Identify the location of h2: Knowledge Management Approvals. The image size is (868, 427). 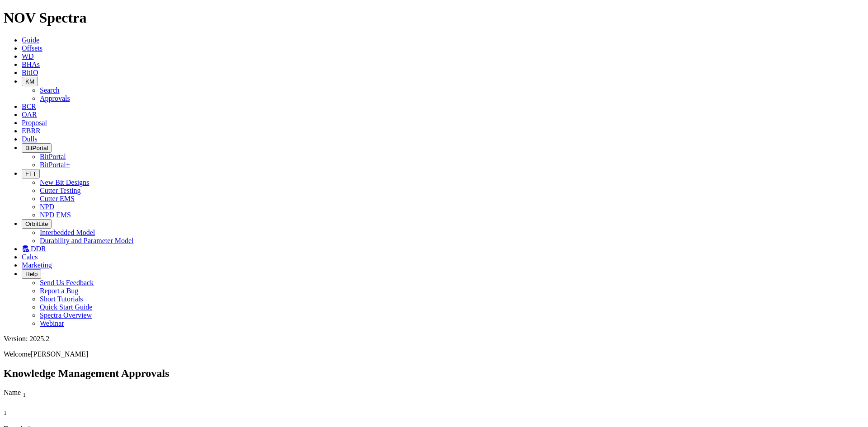
(434, 374).